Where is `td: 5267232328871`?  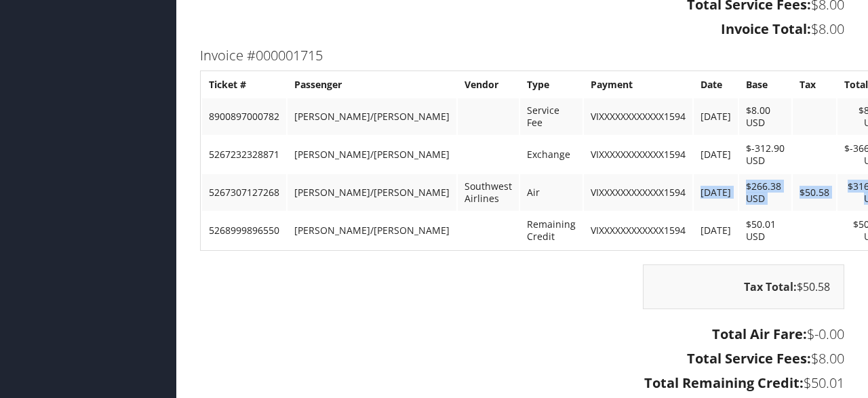
td: 5267232328871 is located at coordinates (244, 155).